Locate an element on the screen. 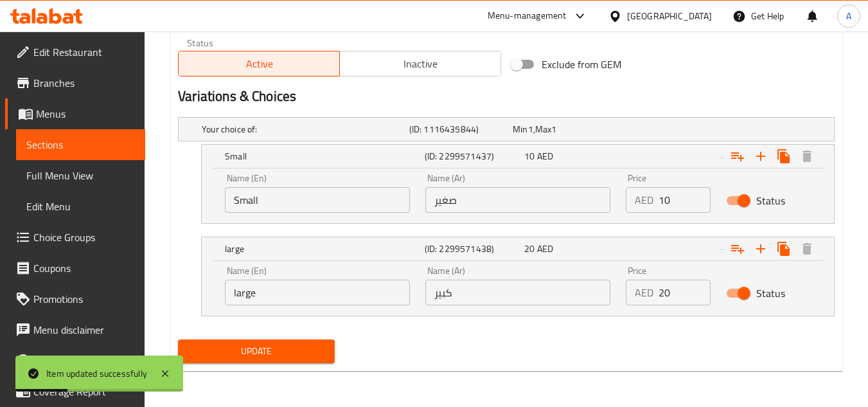 This screenshot has height=407, width=868. span: A is located at coordinates (849, 16).